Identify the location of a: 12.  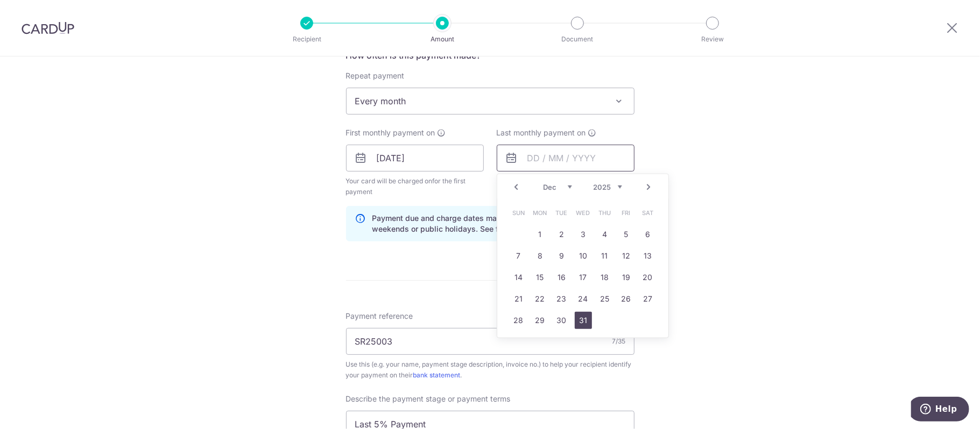
(626, 256).